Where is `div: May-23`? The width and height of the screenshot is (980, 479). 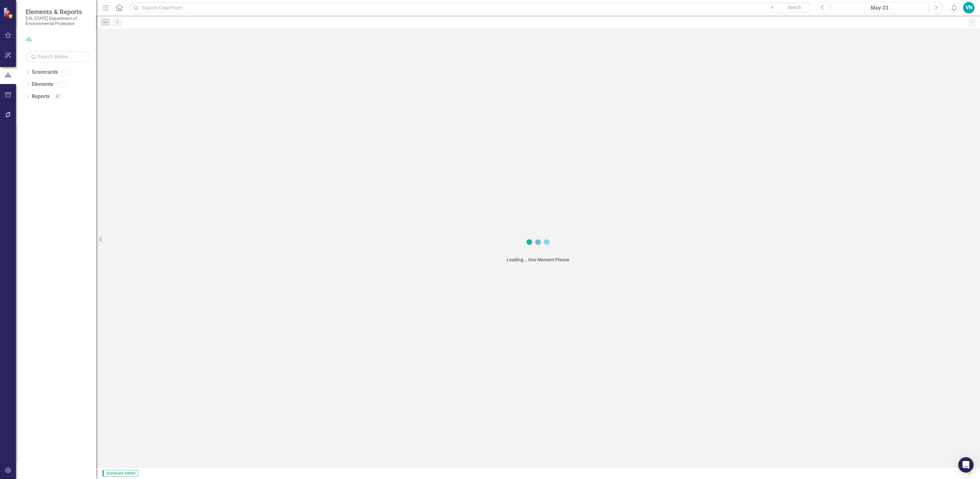 div: May-23 is located at coordinates (879, 8).